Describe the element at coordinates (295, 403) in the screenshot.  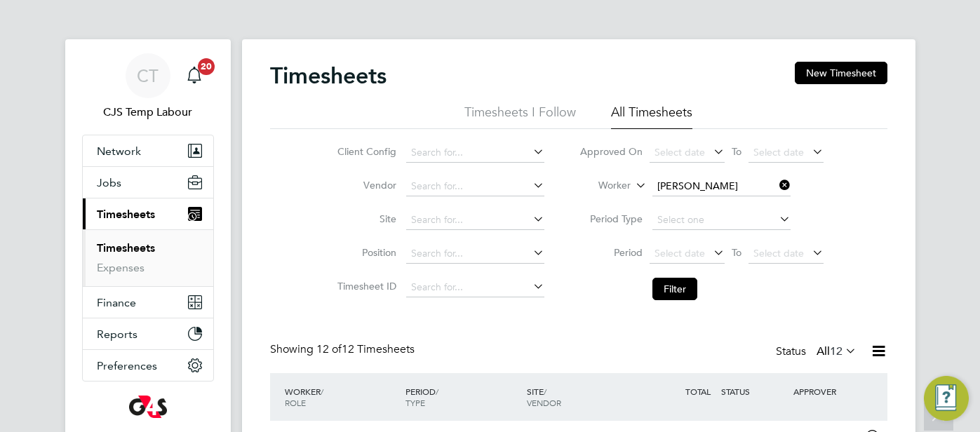
I see `span: ROLE` at that location.